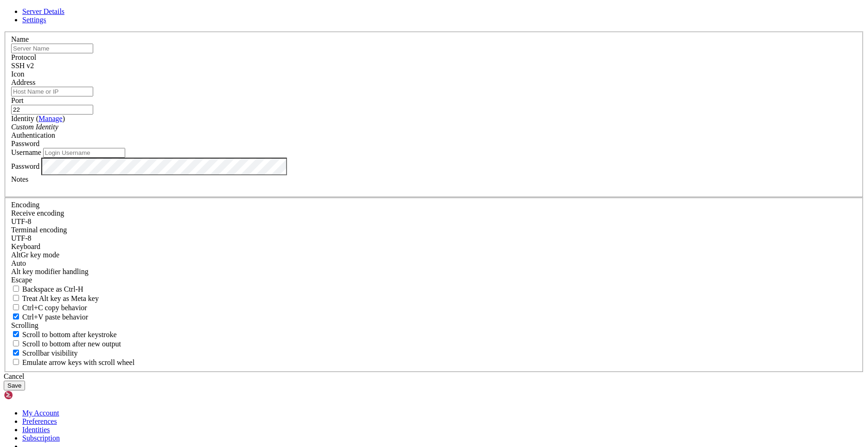 This screenshot has width=868, height=447. I want to click on span: Auto, so click(18, 262).